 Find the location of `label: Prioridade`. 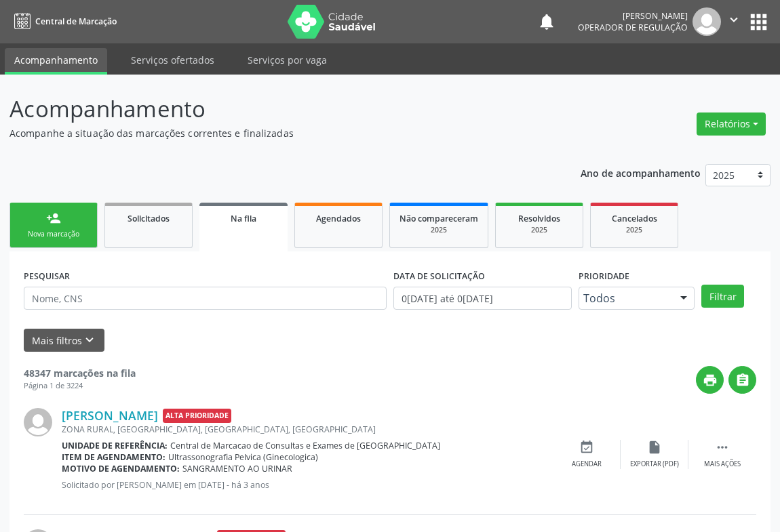

label: Prioridade is located at coordinates (604, 276).